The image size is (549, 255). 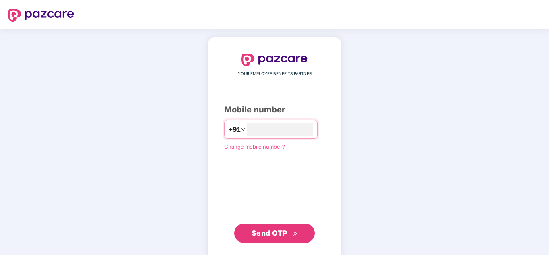 I want to click on span: double-right, so click(x=295, y=234).